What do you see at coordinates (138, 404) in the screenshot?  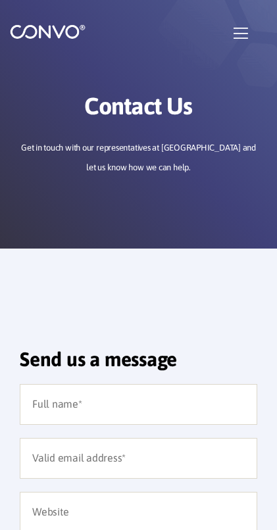 I see `input: Full name*` at bounding box center [138, 404].